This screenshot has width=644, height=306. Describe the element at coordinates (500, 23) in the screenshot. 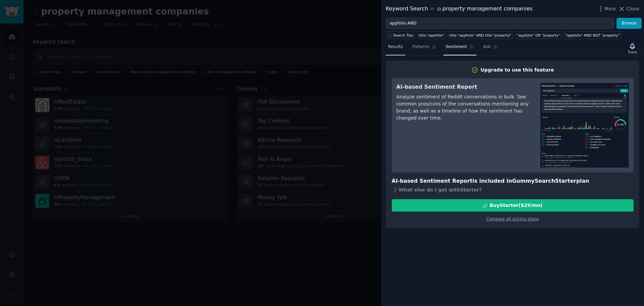

I see `input: Try a keyword related to your business` at that location.